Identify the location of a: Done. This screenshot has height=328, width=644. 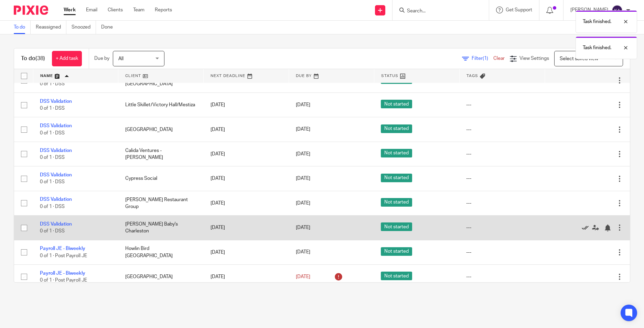
(109, 27).